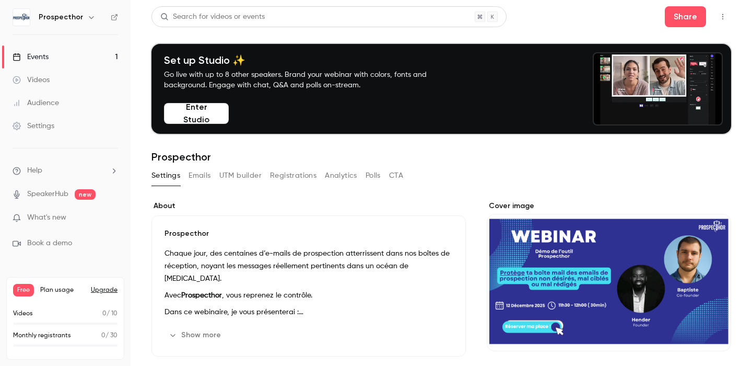 The image size is (752, 366). I want to click on a: SpeakerHub, so click(48, 194).